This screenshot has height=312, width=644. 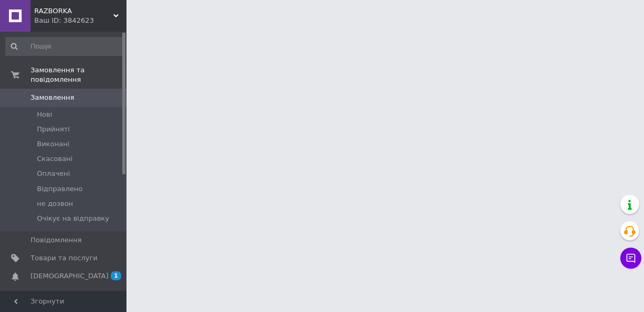 What do you see at coordinates (65, 47) in the screenshot?
I see `input: Пошук` at bounding box center [65, 47].